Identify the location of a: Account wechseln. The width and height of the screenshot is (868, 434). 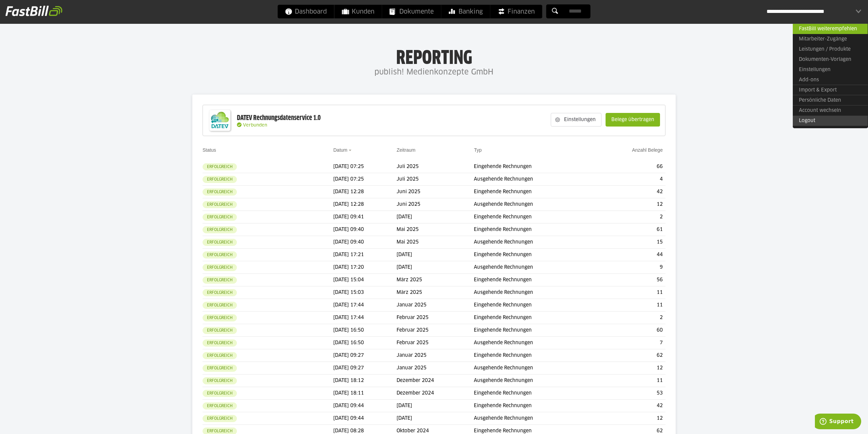
(830, 110).